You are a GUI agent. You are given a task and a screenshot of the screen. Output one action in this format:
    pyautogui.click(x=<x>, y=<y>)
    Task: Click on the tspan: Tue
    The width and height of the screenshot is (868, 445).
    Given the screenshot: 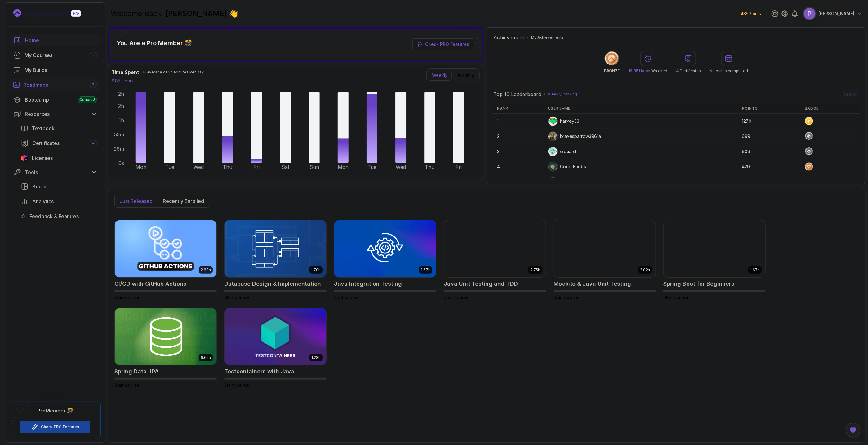 What is the action you would take?
    pyautogui.click(x=170, y=167)
    